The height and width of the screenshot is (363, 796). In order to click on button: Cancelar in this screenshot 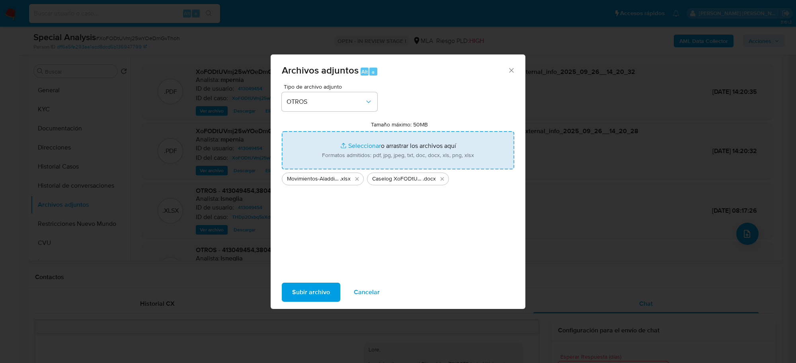, I will do `click(367, 293)`.